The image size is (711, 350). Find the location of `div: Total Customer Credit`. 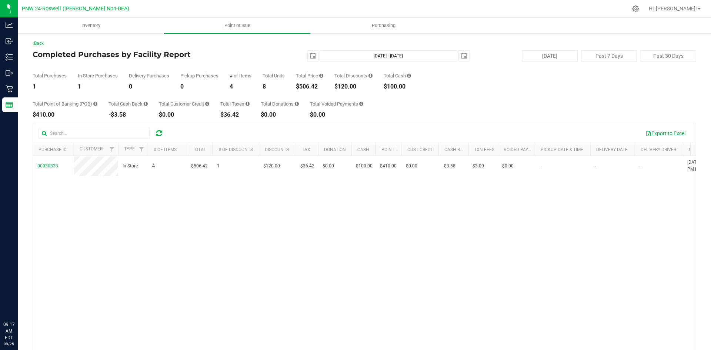

div: Total Customer Credit is located at coordinates (184, 104).